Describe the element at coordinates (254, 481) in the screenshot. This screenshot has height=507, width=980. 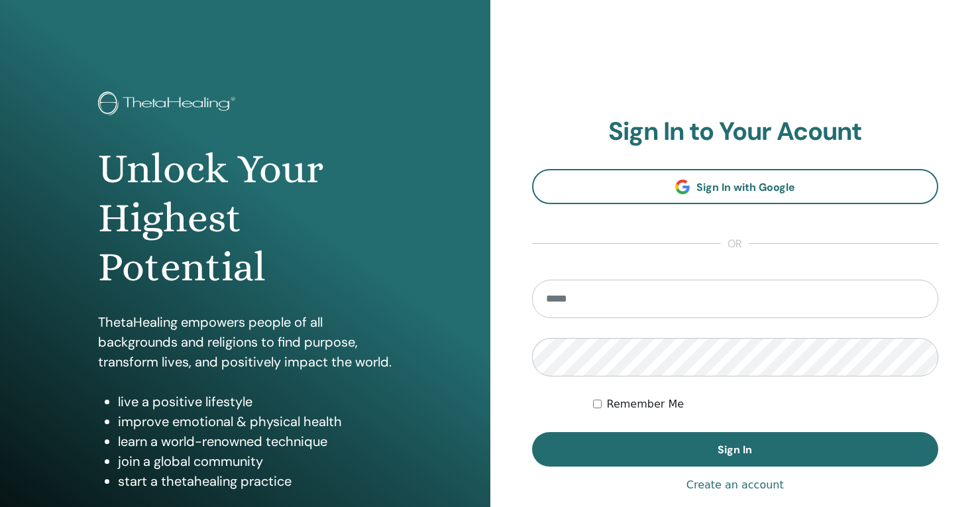
I see `li: start a thetahealing practice` at that location.